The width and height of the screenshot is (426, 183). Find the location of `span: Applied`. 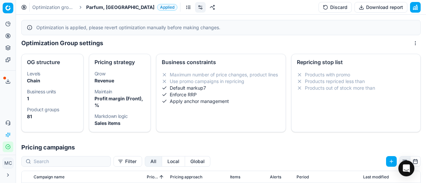

span: Applied is located at coordinates (167, 7).